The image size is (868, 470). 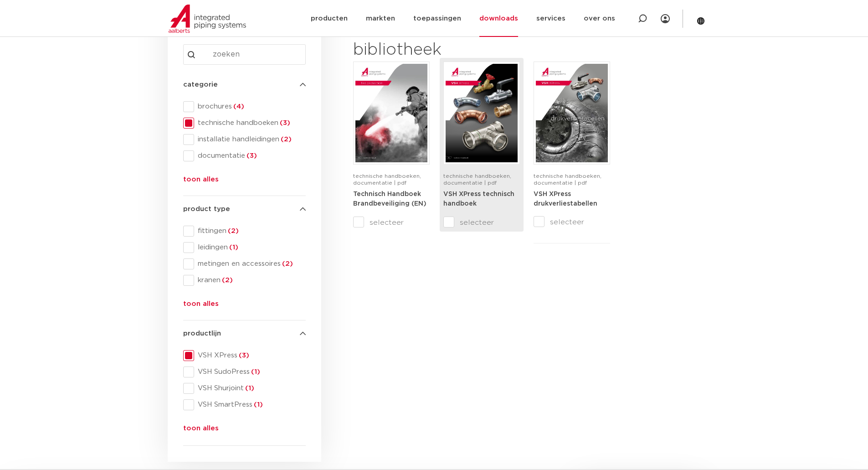 I want to click on img: VSH-XPress_A4TM_5008762_2025_4.1_NL-pdf.jpg, so click(x=482, y=113).